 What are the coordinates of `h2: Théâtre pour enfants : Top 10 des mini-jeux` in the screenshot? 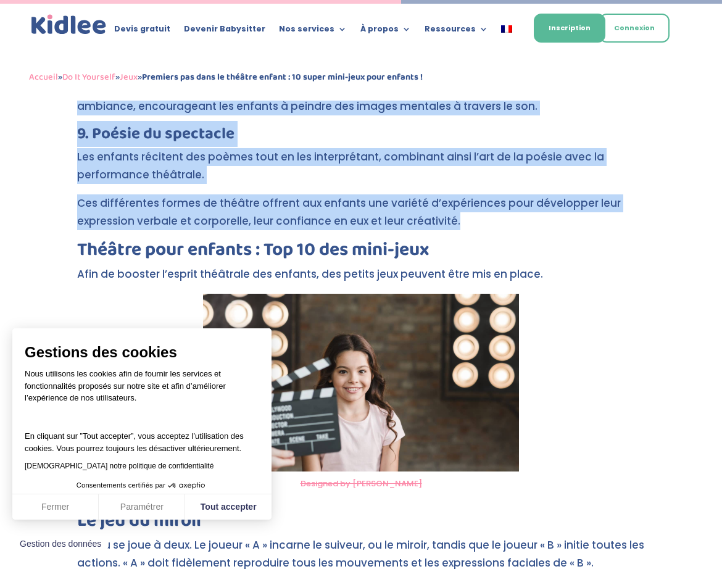 It's located at (361, 253).